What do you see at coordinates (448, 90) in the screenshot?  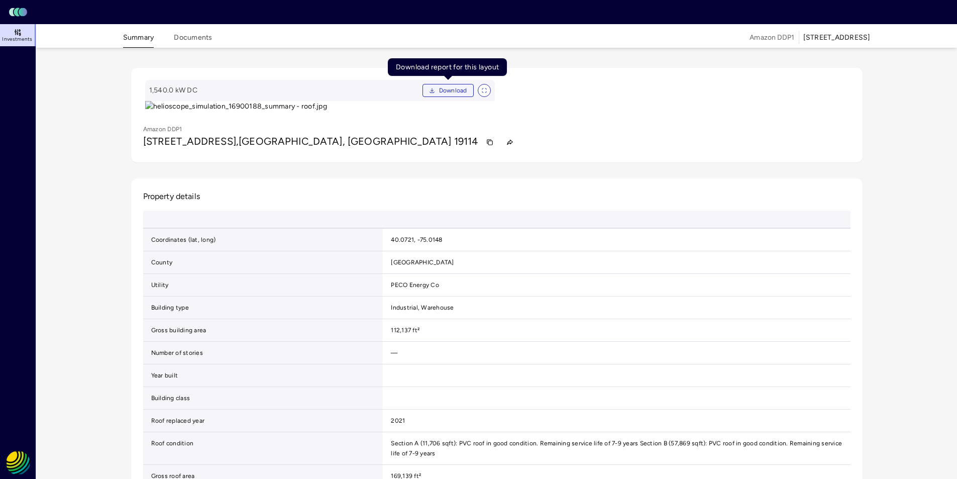 I see `a: Download PDF` at bounding box center [448, 90].